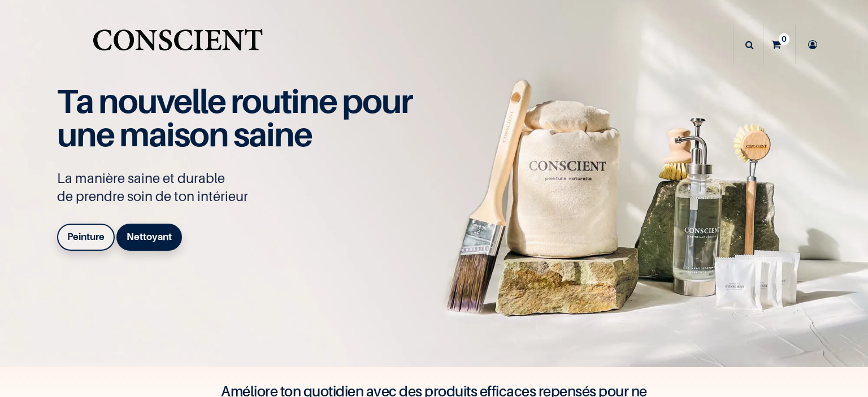 The width and height of the screenshot is (868, 397). Describe the element at coordinates (241, 188) in the screenshot. I see `p: La manière saine et durable de prendre soin de ton intérieur` at that location.